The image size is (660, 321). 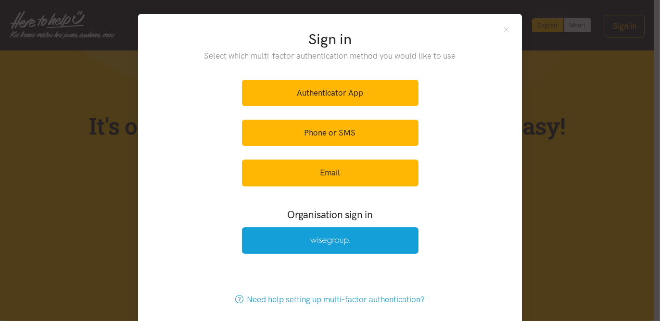 I want to click on a: Need help setting up multi-factor authentication?, so click(x=330, y=299).